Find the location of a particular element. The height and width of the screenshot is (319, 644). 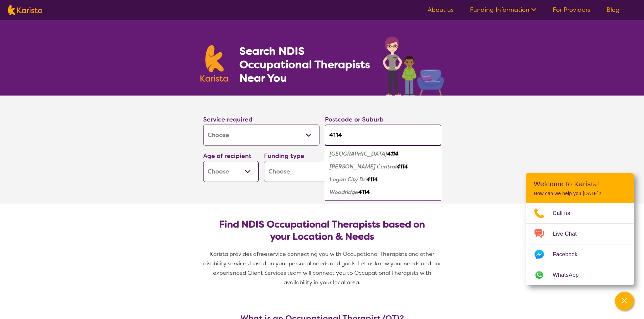

a: Web link opens in a new tab. is located at coordinates (580, 275).